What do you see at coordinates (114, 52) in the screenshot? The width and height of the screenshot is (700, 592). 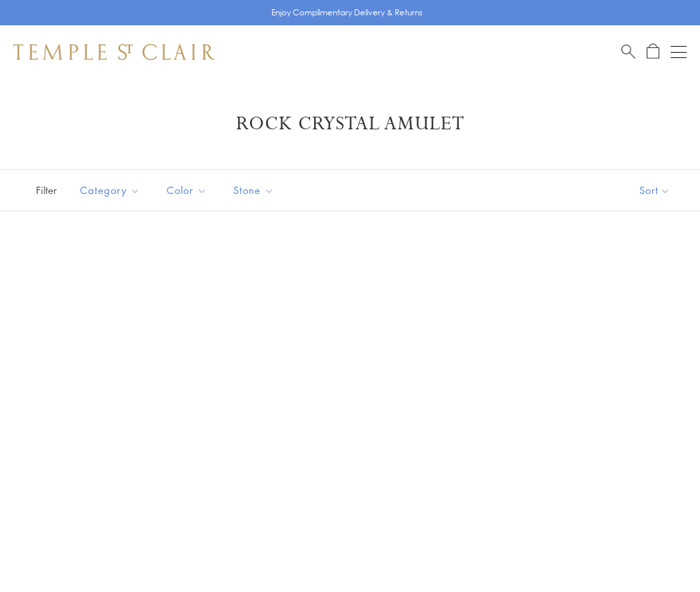 I see `img: Temple St. Clair` at bounding box center [114, 52].